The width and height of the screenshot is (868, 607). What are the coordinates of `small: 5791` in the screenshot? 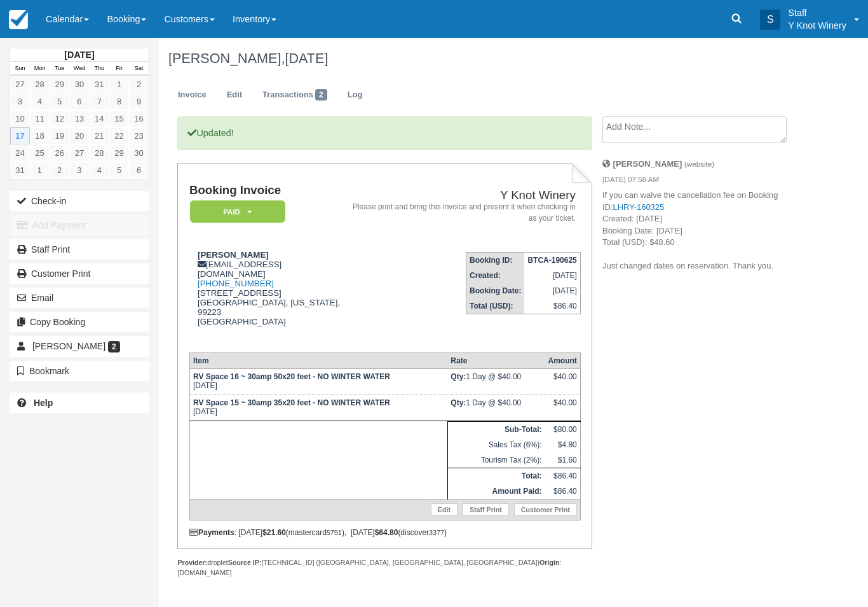 It's located at (335, 532).